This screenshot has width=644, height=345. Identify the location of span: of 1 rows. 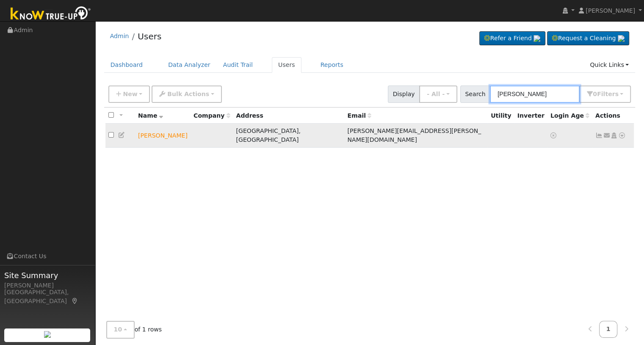
(134, 330).